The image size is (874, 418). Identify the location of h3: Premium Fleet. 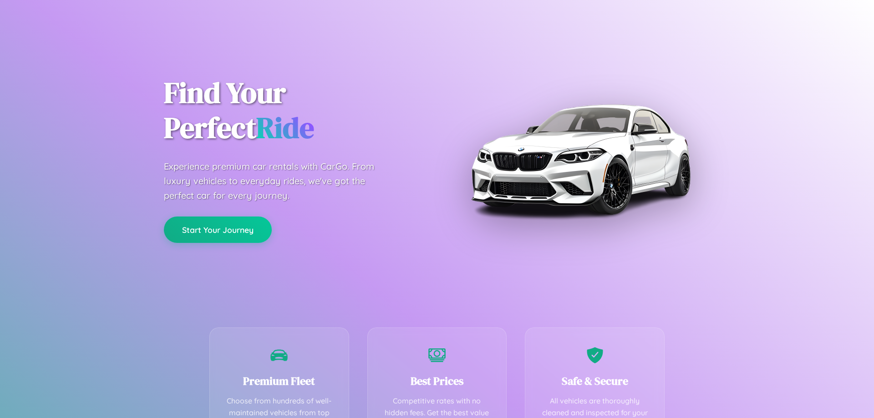
(279, 381).